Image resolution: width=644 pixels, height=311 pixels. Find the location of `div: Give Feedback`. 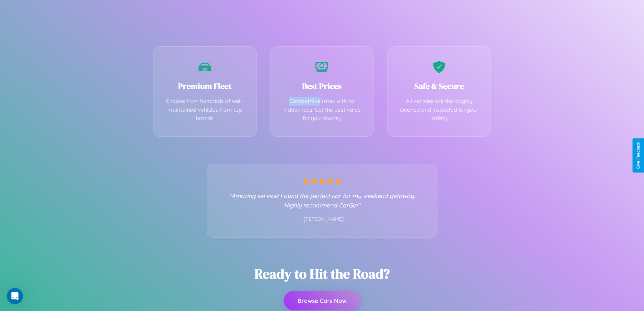

div: Give Feedback is located at coordinates (639, 155).